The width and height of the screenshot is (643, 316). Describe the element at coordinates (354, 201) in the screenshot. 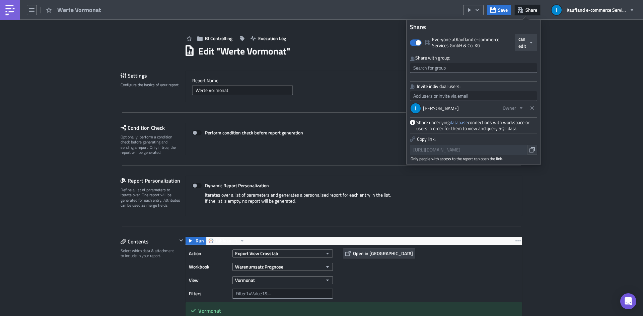

I see `div: Iterates over a list of parameters and generates a personalised report for each entry in the list...` at that location.